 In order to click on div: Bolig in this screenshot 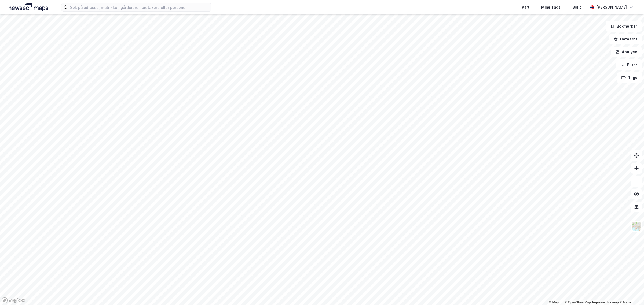, I will do `click(577, 7)`.